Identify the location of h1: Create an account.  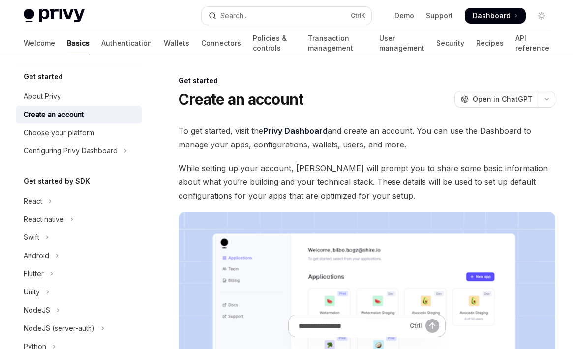
(240, 99).